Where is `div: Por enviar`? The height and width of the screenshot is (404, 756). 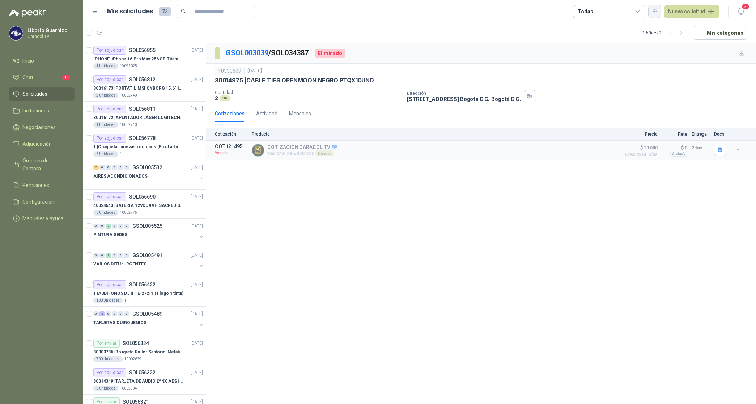
div: Por enviar is located at coordinates (106, 343).